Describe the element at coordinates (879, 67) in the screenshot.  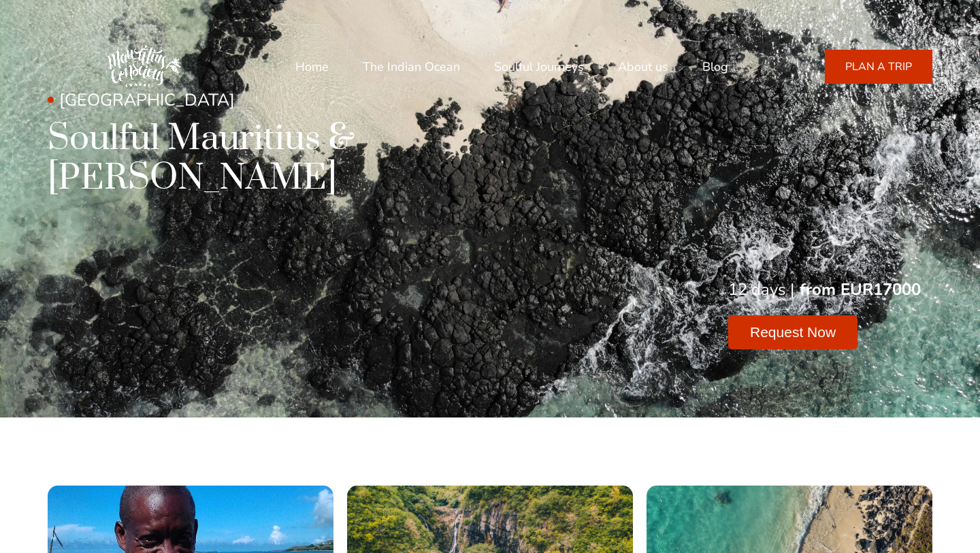
I see `a: PLAN A TRIP` at that location.